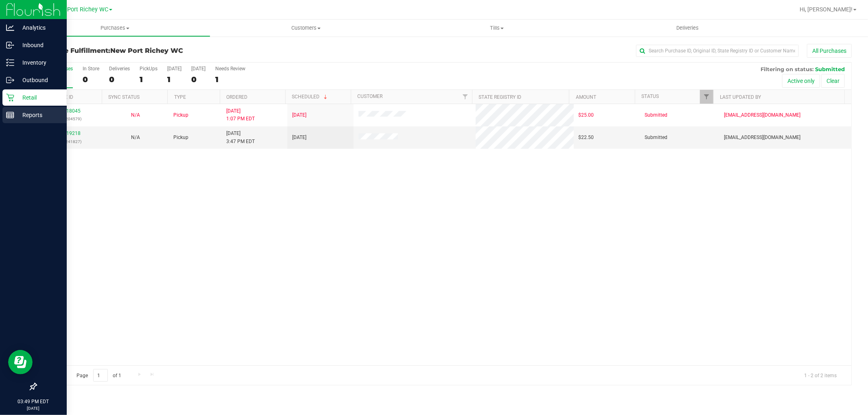 Image resolution: width=868 pixels, height=415 pixels. I want to click on span: 1 - 2 of 2 items, so click(820, 375).